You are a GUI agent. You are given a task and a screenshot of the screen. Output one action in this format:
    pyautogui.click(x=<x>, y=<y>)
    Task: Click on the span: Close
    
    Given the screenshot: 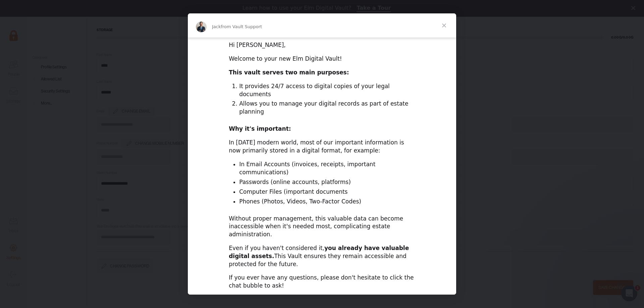 What is the action you would take?
    pyautogui.click(x=444, y=26)
    